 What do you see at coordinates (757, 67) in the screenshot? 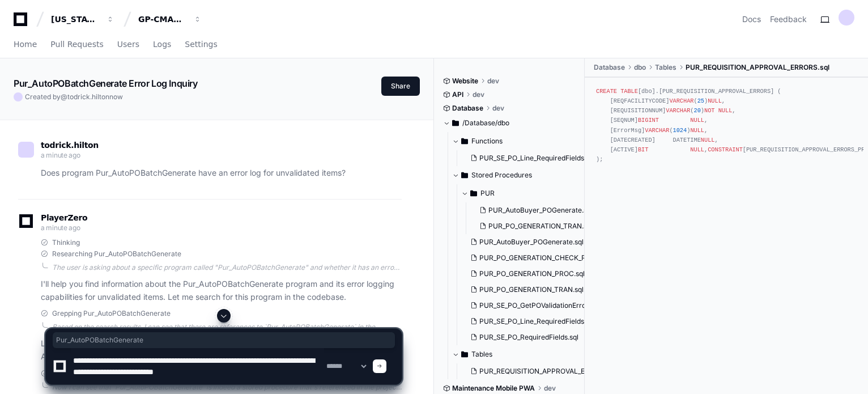
I see `span: PUR_REQUISITION_APPROVAL_ERRORS.sql` at bounding box center [757, 67].